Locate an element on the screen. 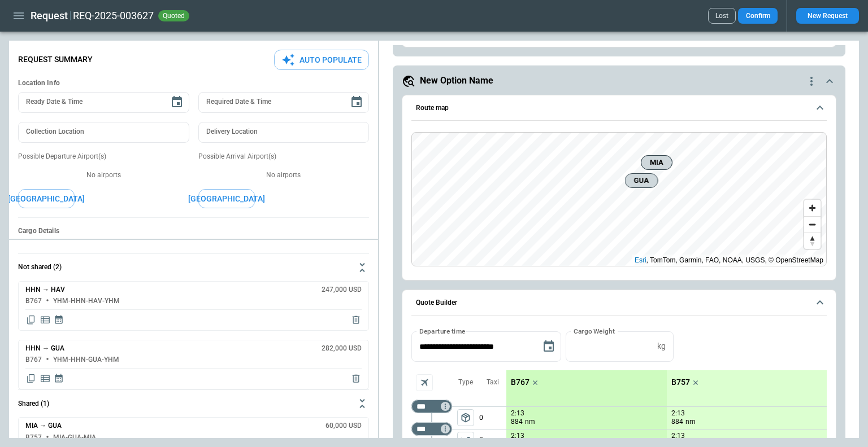 The width and height of the screenshot is (868, 447). h6: YHM-HHN-GUA-YHM is located at coordinates (86, 360).